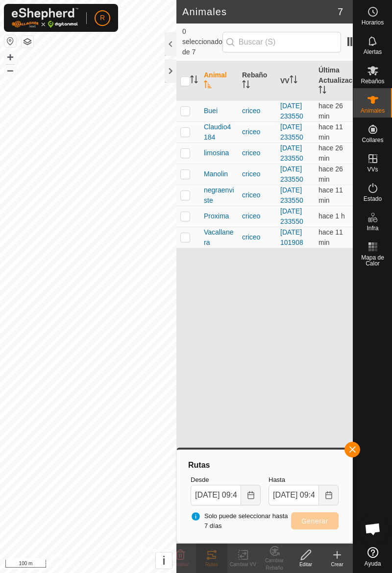 The height and width of the screenshot is (573, 392). What do you see at coordinates (163, 560) in the screenshot?
I see `span: i` at bounding box center [163, 560].